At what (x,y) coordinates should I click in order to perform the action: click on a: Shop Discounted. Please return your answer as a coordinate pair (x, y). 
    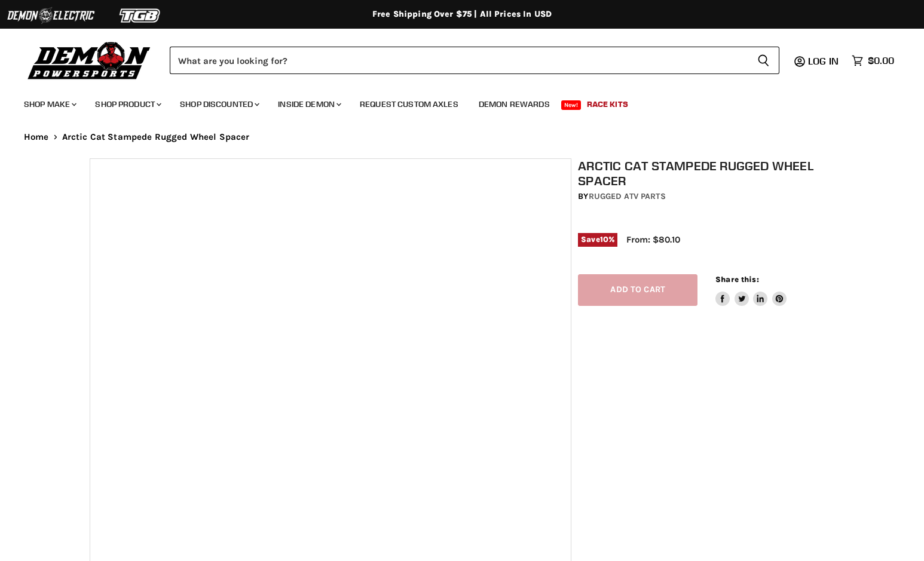
    Looking at the image, I should click on (219, 104).